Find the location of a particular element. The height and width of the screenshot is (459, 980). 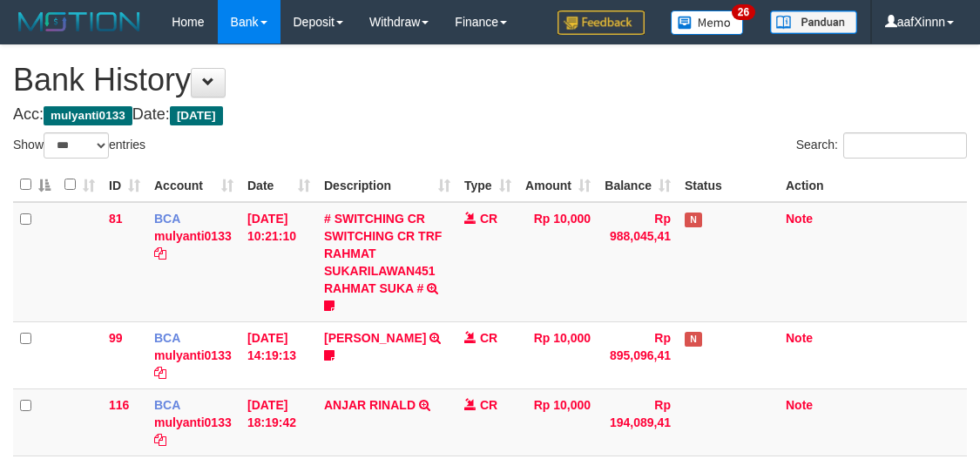

span: 116 is located at coordinates (119, 405).